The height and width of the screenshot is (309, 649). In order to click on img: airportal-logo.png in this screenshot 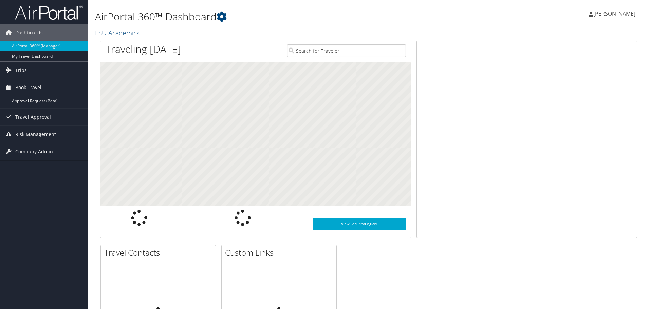, I will do `click(49, 12)`.